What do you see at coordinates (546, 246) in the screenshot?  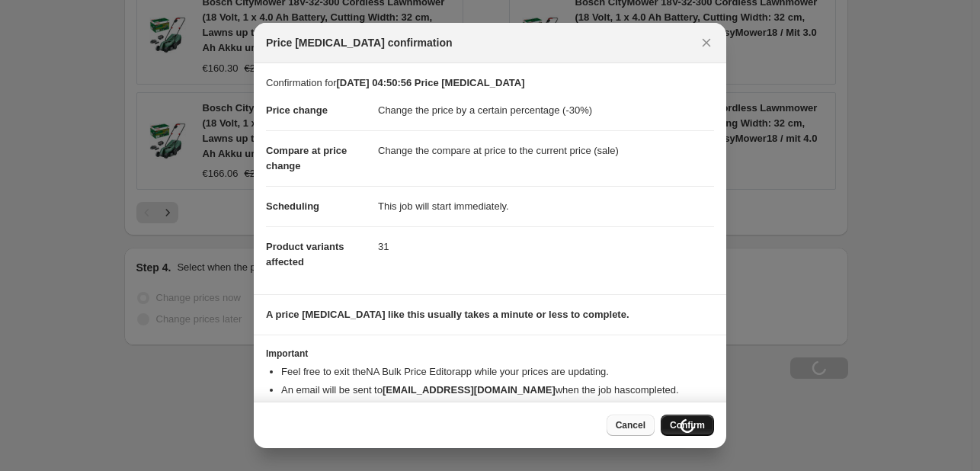 I see `dd: 31` at bounding box center [546, 246].